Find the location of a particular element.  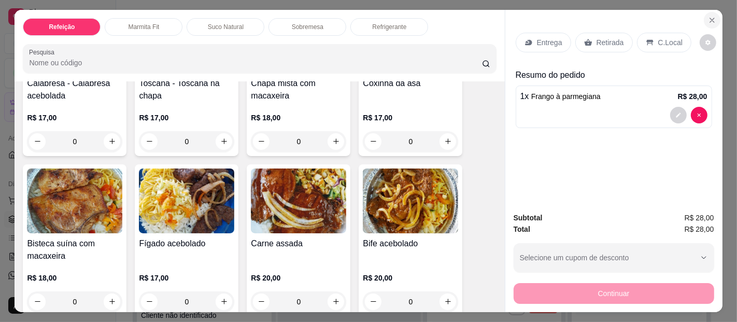

p: Suco Natural is located at coordinates (225, 27).